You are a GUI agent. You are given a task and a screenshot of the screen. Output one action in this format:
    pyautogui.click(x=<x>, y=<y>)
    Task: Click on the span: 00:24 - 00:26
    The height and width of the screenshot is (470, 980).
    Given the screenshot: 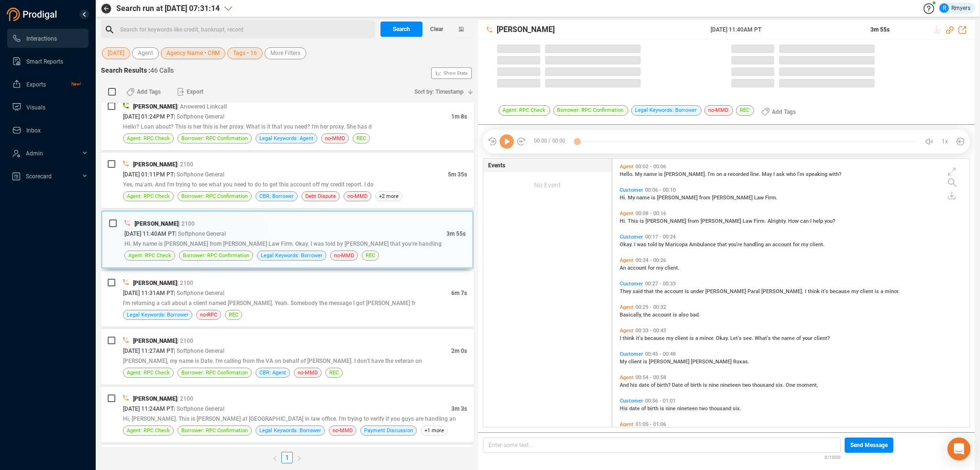 What is the action you would take?
    pyautogui.click(x=651, y=260)
    